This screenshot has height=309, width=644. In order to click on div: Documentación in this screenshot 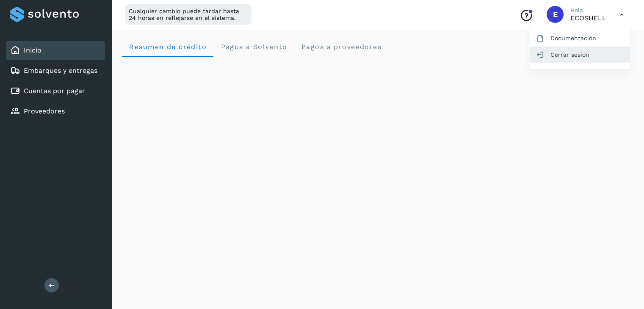, I will do `click(579, 38)`.